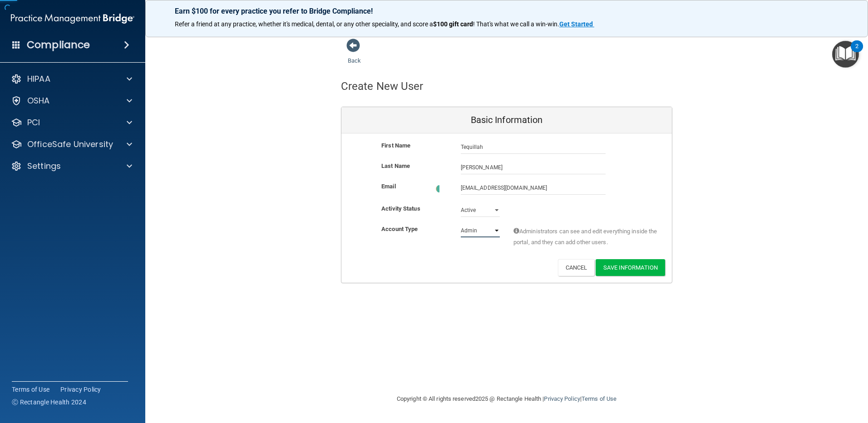 The height and width of the screenshot is (423, 868). I want to click on p: Earn $100 for every practice you refer to Bridge Compliance!, so click(507, 11).